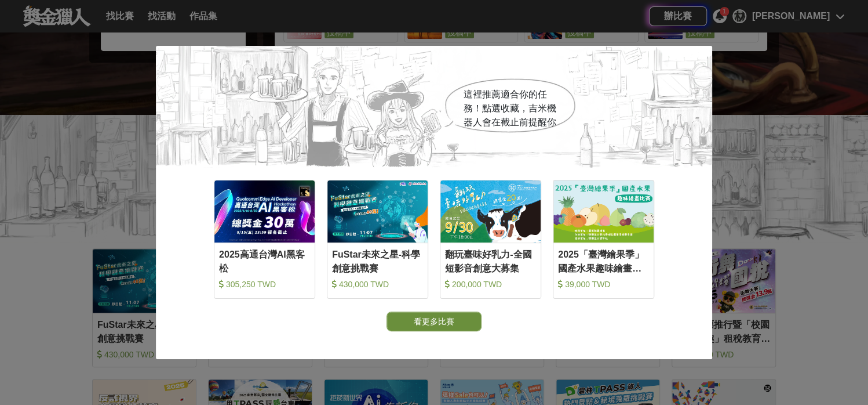 Image resolution: width=868 pixels, height=405 pixels. I want to click on a: Cover Image2025高通台灣AI黑客松 305,250 TWD, so click(264, 239).